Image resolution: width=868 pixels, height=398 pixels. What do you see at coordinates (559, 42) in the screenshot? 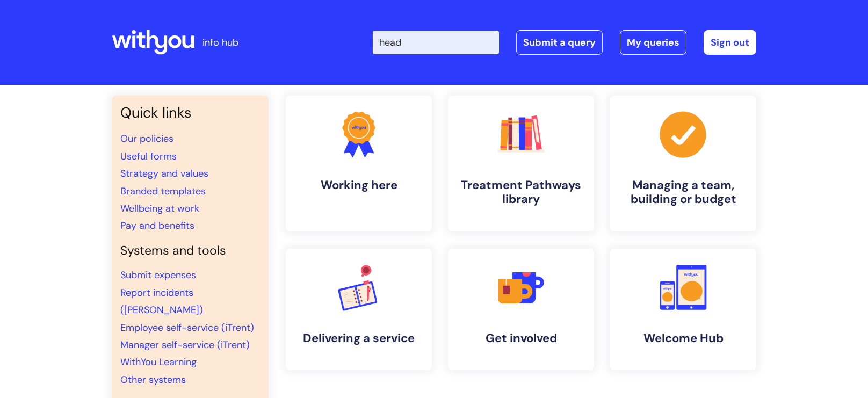
I see `a: Submit a query` at bounding box center [559, 42].